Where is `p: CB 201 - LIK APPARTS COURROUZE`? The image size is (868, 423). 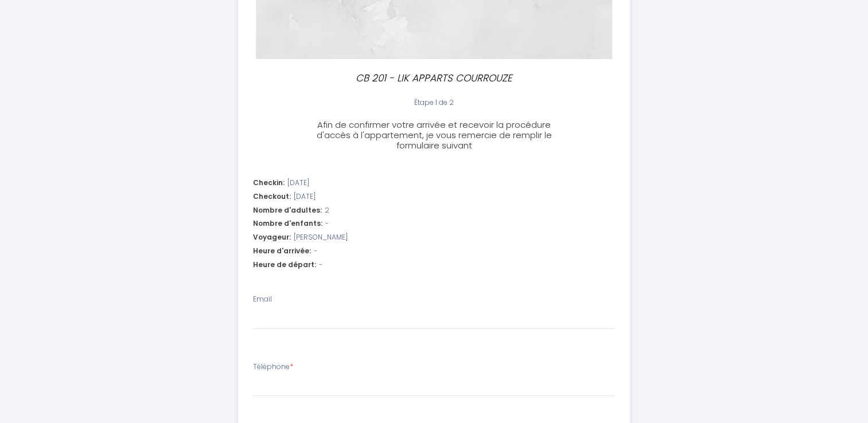 p: CB 201 - LIK APPARTS COURROUZE is located at coordinates (434, 78).